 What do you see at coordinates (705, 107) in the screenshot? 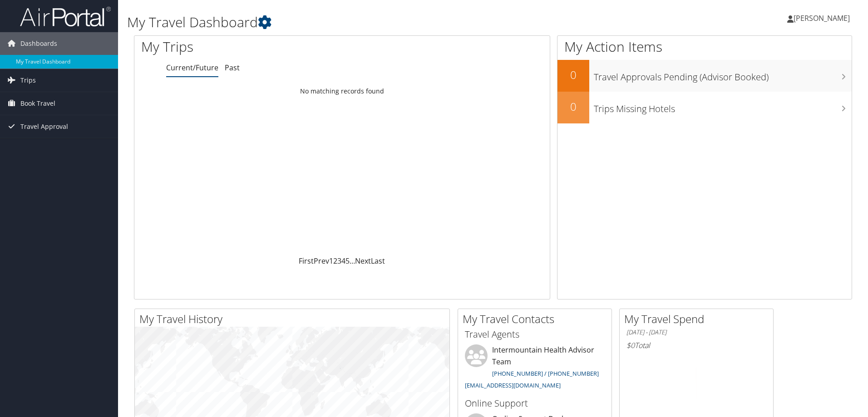
I see `a: 0Trips Missing Hotels` at bounding box center [705, 107].